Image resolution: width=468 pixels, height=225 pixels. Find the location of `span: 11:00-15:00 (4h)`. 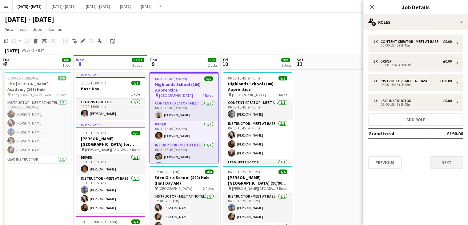

span: 11:00-15:00 (4h) is located at coordinates (93, 83).